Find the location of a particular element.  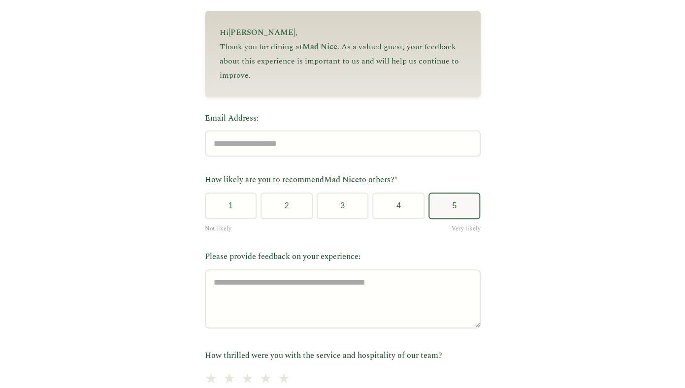

p: Hi , is located at coordinates (343, 32).